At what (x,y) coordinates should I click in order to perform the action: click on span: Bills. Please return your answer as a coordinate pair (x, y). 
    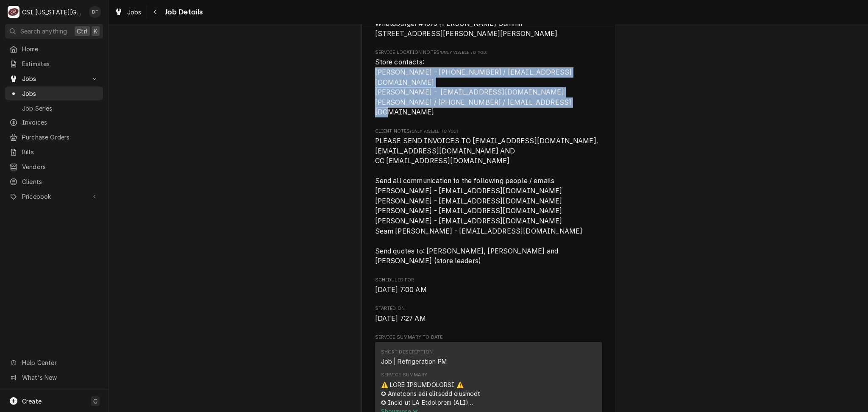
    Looking at the image, I should click on (60, 152).